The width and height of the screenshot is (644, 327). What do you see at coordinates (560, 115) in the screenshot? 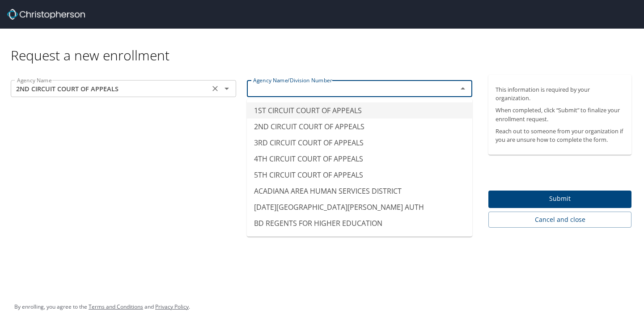
I see `p: When completed, click “Submit” to finalize your enrollment request.` at bounding box center [560, 115].